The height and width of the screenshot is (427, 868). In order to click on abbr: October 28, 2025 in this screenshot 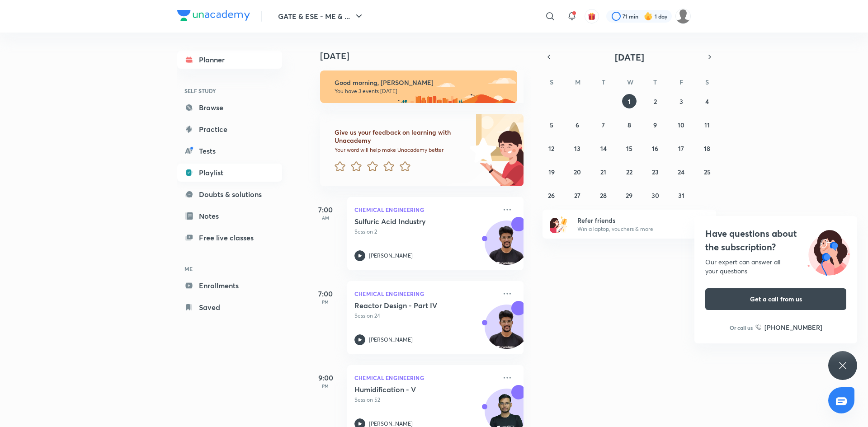, I will do `click(603, 195)`.